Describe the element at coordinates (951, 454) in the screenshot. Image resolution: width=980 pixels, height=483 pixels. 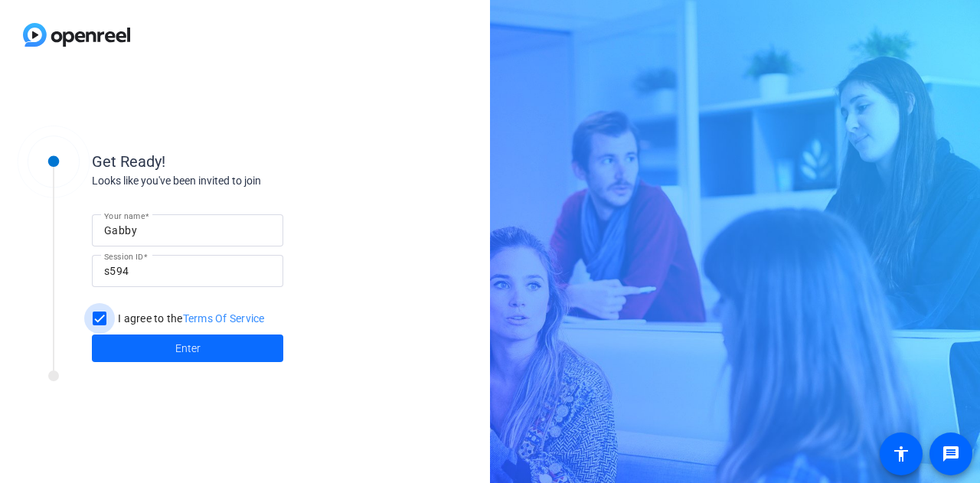
I see `mat-icon: message` at that location.